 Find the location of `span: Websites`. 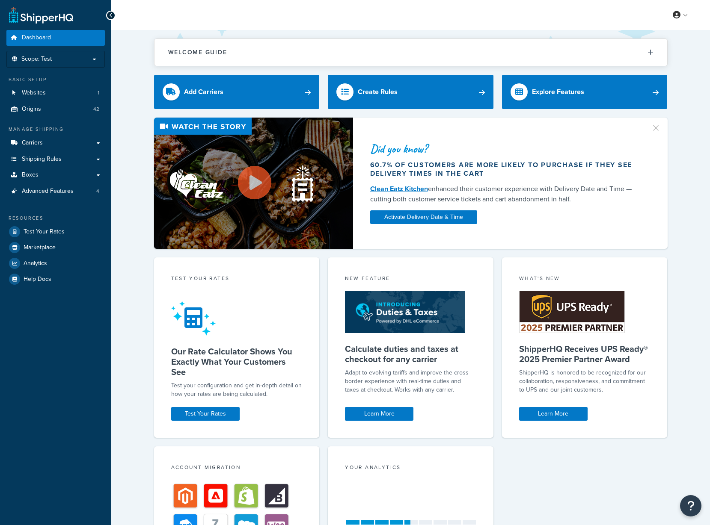

span: Websites is located at coordinates (34, 93).